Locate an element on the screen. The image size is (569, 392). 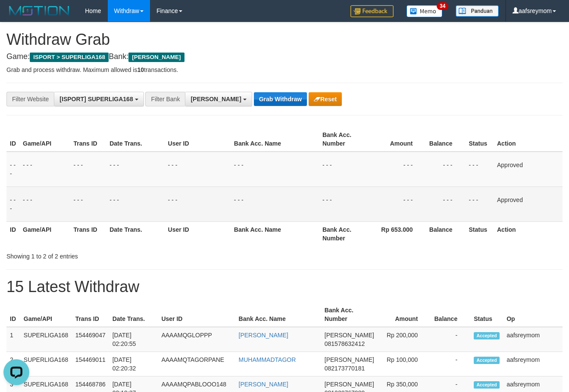
span: Copy 082173770181 to clipboard is located at coordinates (344, 368).